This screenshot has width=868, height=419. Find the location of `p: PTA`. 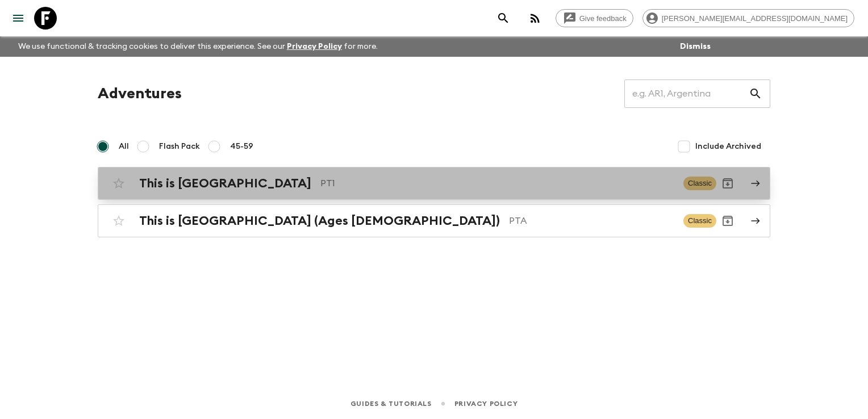

p: PTA is located at coordinates (591, 221).